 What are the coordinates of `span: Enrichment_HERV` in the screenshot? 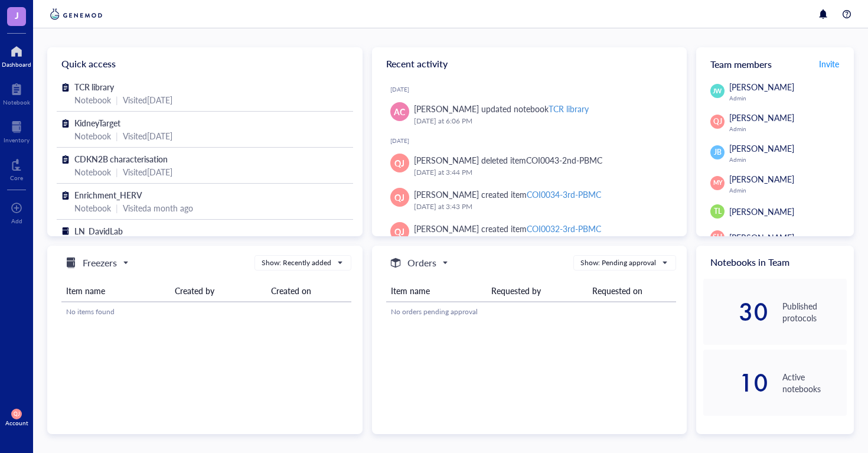 It's located at (108, 195).